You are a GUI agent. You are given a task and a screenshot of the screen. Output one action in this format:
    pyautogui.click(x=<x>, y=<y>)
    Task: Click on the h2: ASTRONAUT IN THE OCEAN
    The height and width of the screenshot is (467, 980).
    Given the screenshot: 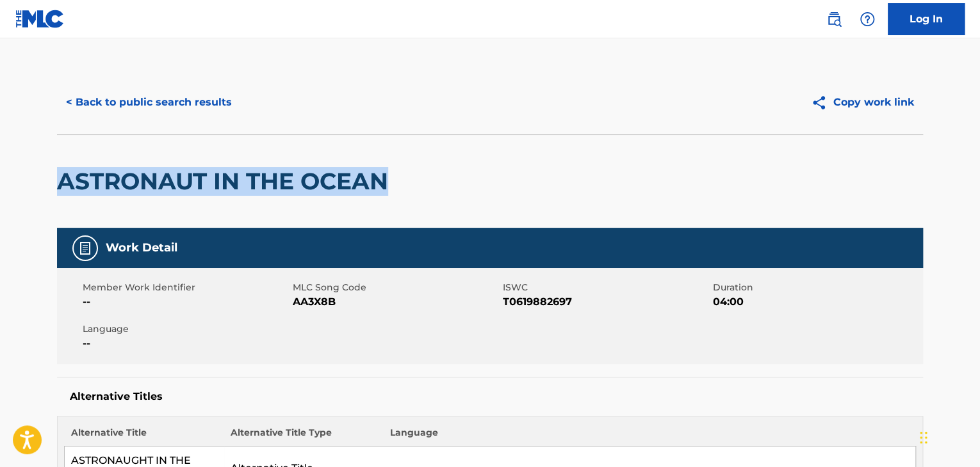 What is the action you would take?
    pyautogui.click(x=226, y=181)
    